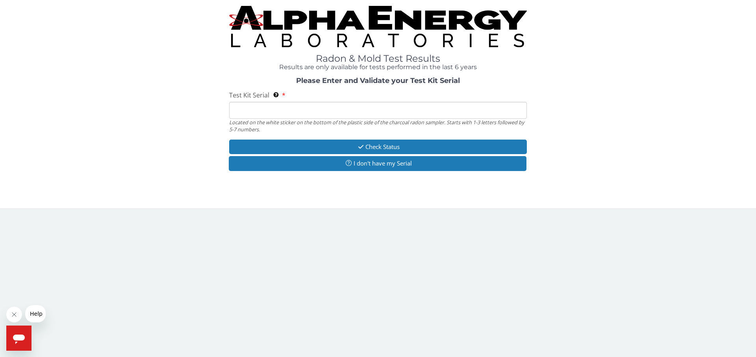 This screenshot has width=756, height=357. Describe the element at coordinates (378, 59) in the screenshot. I see `h1: Radon & Mold Test Results` at that location.